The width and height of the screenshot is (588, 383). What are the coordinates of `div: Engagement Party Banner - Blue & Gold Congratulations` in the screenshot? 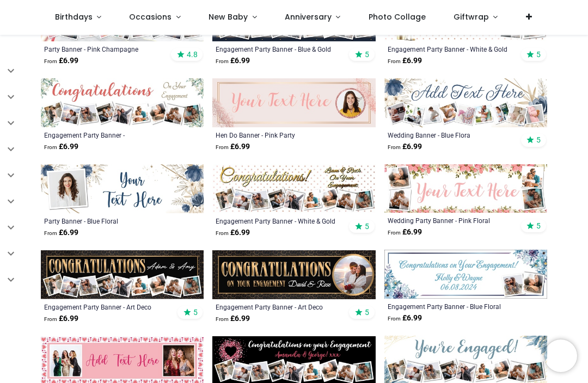 It's located at (278, 49).